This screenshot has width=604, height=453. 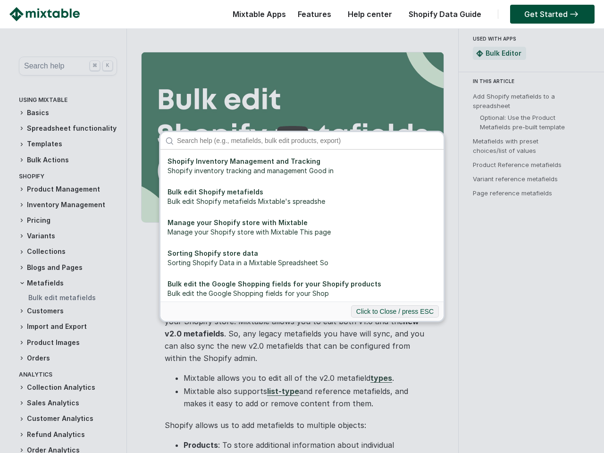 What do you see at coordinates (302, 263) in the screenshot?
I see `div: Sorting Shopify Data in a Mixtable Spreadsheet So` at bounding box center [302, 263].